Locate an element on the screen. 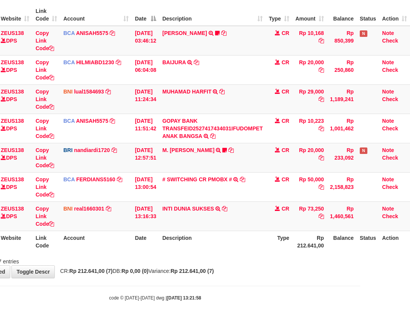 This screenshot has height=309, width=410. td: Rp 29,000 is located at coordinates (309, 99).